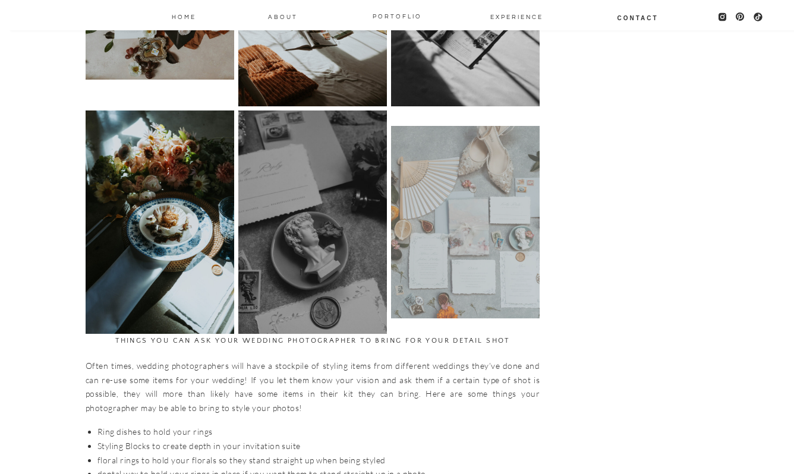  I want to click on a: EXPERIENCE, so click(512, 16).